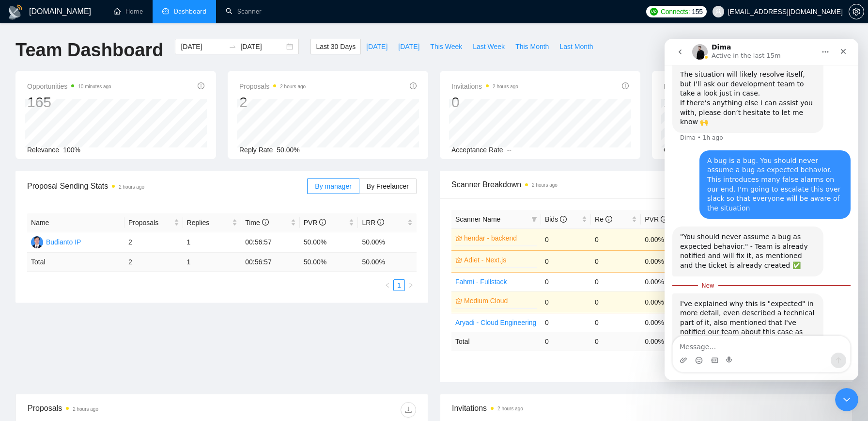 The image size is (868, 421). What do you see at coordinates (81, 17) in the screenshot?
I see `p: Active in the last 15m` at bounding box center [81, 17].